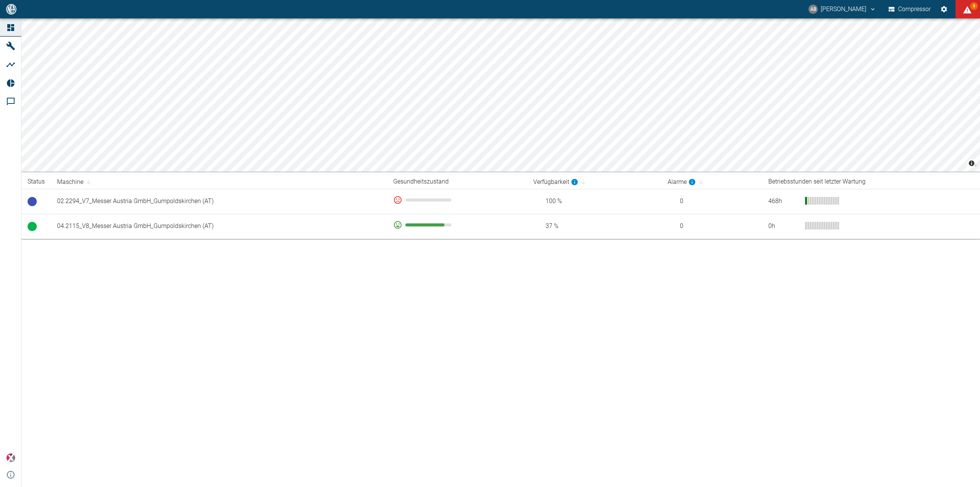 The width and height of the screenshot is (980, 487). I want to click on img: logo, so click(11, 9).